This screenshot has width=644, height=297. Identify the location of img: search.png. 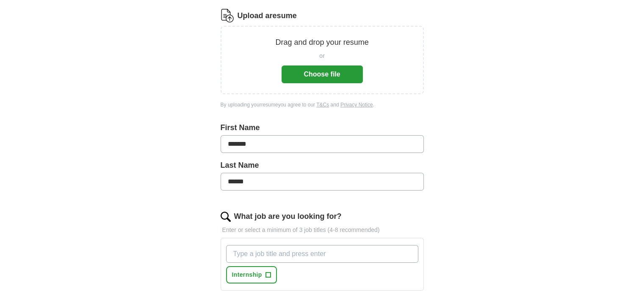
(225, 217).